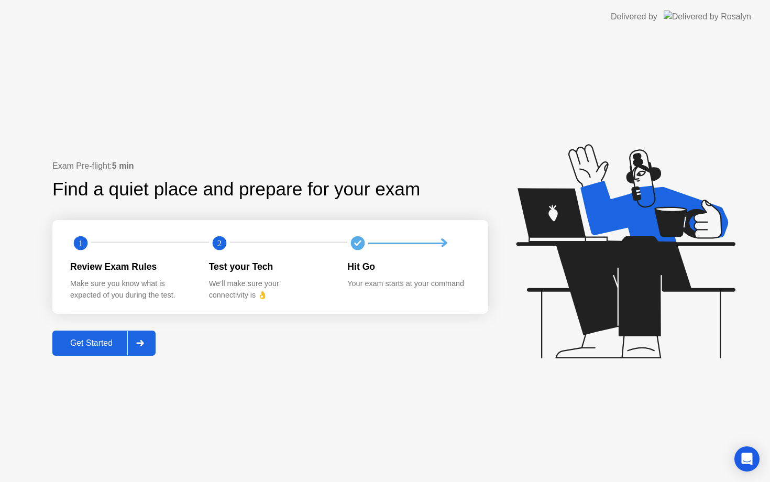 The width and height of the screenshot is (770, 482). Describe the element at coordinates (747, 459) in the screenshot. I see `div: Open Intercom Messenger` at that location.